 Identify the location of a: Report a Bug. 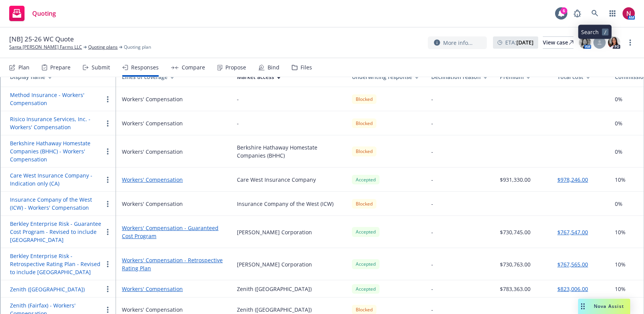
(577, 13).